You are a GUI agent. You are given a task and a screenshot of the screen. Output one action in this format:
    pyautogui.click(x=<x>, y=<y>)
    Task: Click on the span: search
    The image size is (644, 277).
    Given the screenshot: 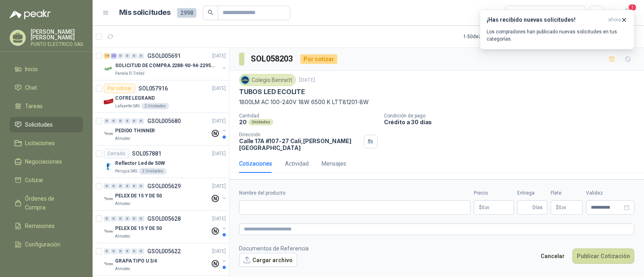 What is the action you would take?
    pyautogui.click(x=211, y=13)
    